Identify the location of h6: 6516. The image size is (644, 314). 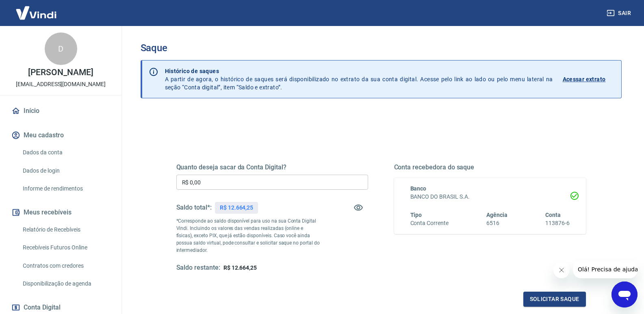
(497, 223).